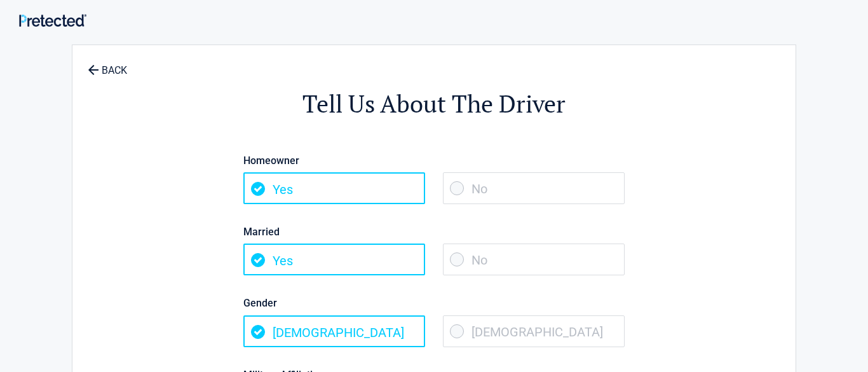 This screenshot has width=868, height=372. Describe the element at coordinates (434, 160) in the screenshot. I see `label: Homeowner` at that location.